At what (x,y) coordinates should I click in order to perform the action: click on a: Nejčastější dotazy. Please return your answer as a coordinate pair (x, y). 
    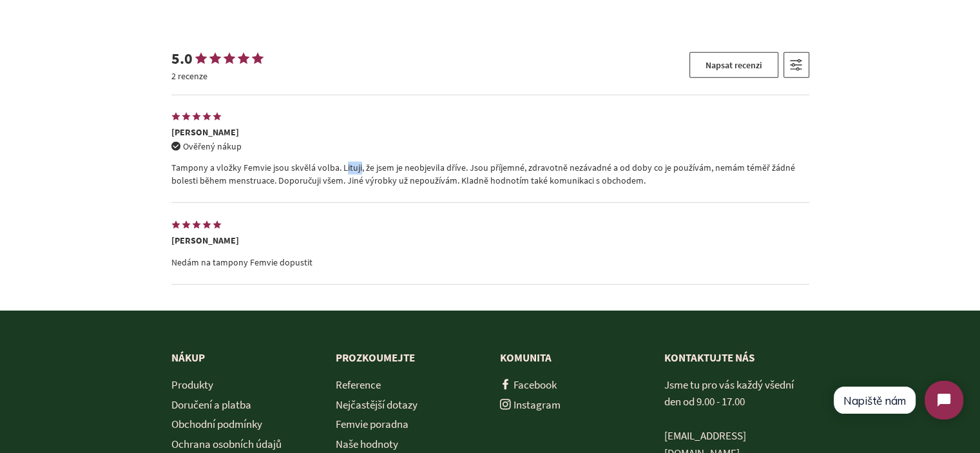
    Looking at the image, I should click on (377, 405).